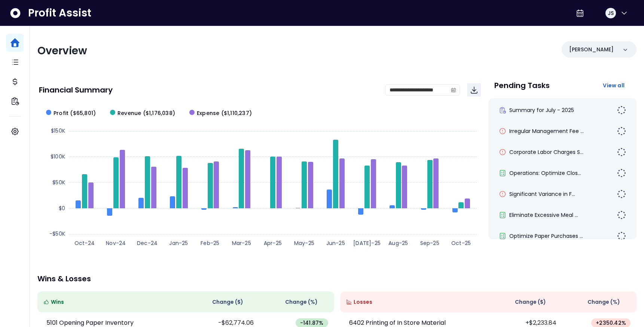  What do you see at coordinates (614, 85) in the screenshot?
I see `span: View all` at bounding box center [614, 85].